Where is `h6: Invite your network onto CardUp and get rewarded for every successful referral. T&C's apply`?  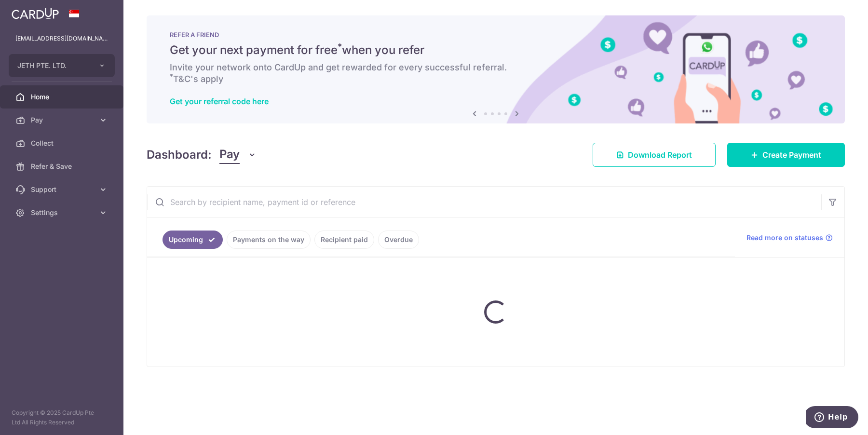
h6: Invite your network onto CardUp and get rewarded for every successful referral. T&C's apply is located at coordinates (496, 73).